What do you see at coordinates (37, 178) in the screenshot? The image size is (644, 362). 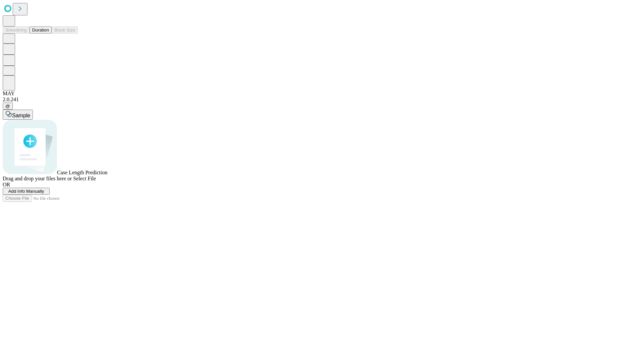 I see `span: Drag and drop your files here or` at bounding box center [37, 178].